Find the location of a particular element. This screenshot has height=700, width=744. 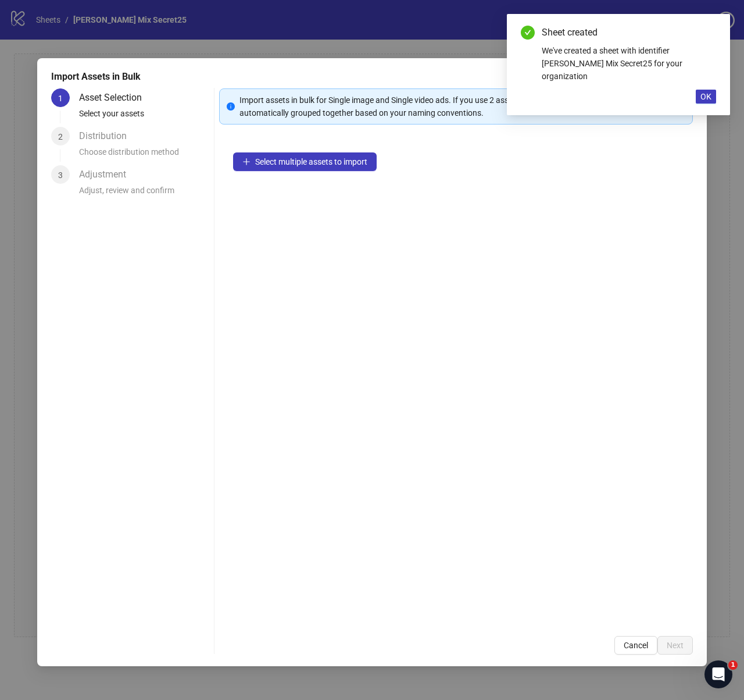

span: 2 is located at coordinates (61, 137).